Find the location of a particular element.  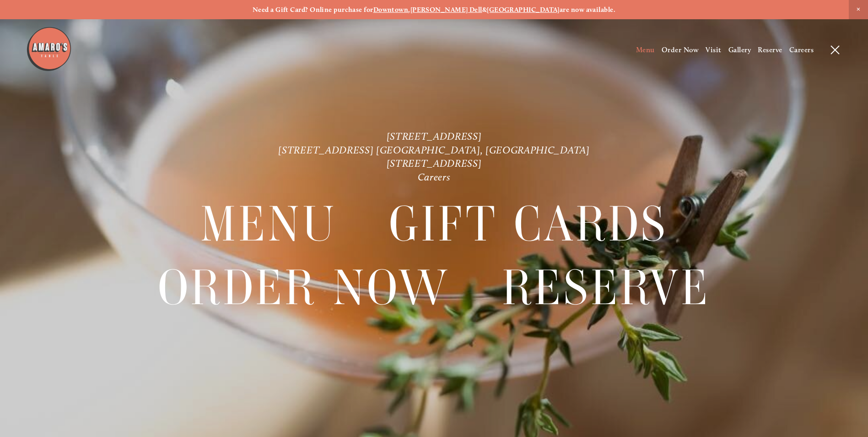

span: Gallery is located at coordinates (739, 50).